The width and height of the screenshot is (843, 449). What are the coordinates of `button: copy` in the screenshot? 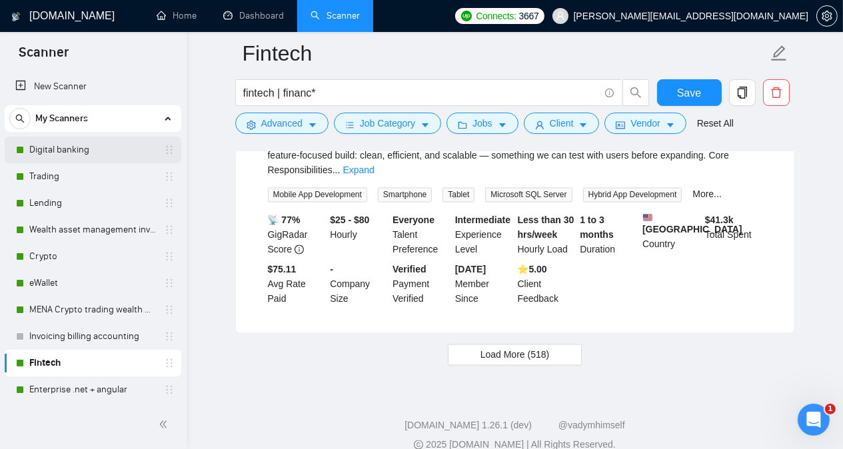 It's located at (742, 93).